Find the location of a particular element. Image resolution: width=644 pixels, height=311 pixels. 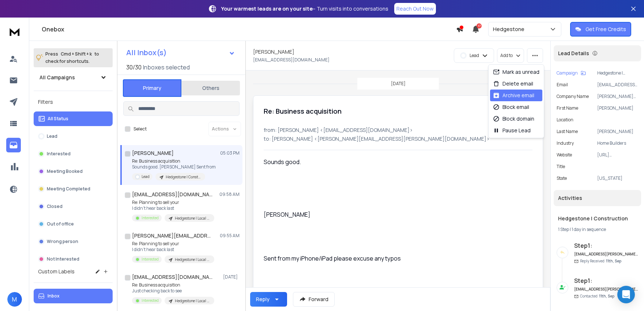

button: Primary is located at coordinates (152, 88).